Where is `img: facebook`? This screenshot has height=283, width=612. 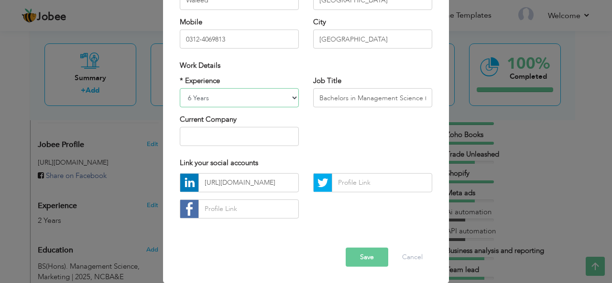
img: facebook is located at coordinates (189, 209).